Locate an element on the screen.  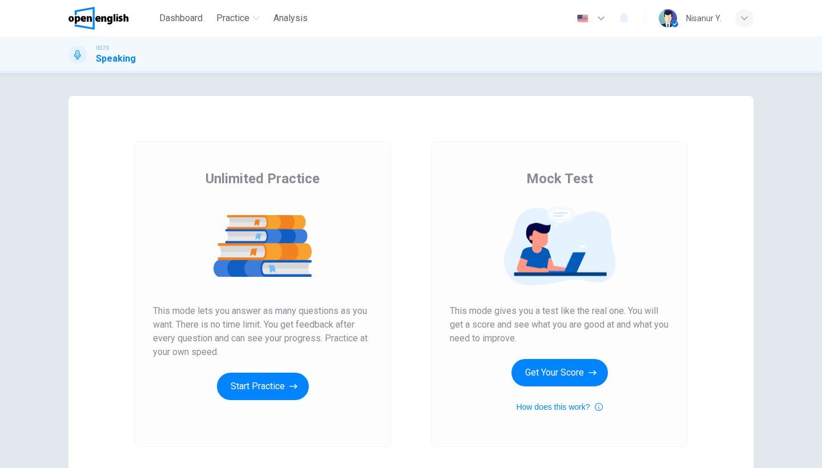
button: Practice is located at coordinates (238, 18).